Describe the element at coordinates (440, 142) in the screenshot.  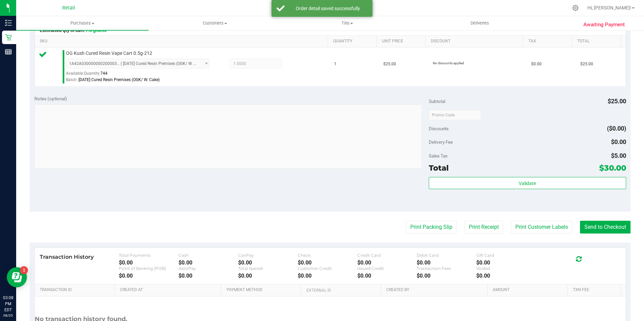
I see `span: Delivery Fee` at that location.